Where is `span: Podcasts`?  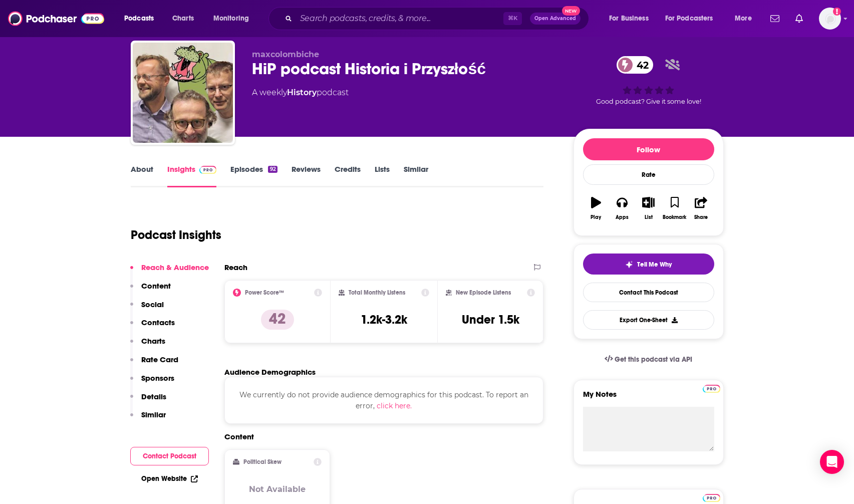 span: Podcasts is located at coordinates (139, 19).